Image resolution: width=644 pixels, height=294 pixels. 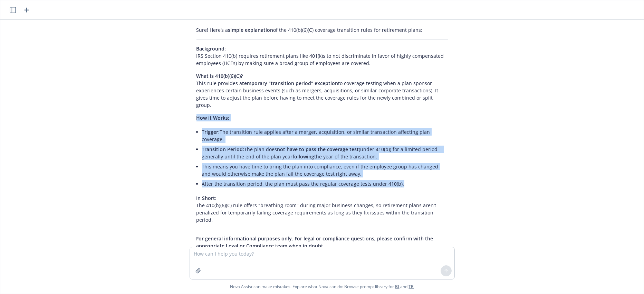 I want to click on span: Background:, so click(x=211, y=49).